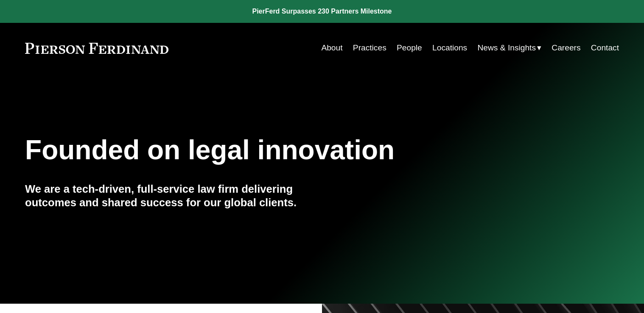 The height and width of the screenshot is (313, 644). I want to click on a: Careers, so click(566, 48).